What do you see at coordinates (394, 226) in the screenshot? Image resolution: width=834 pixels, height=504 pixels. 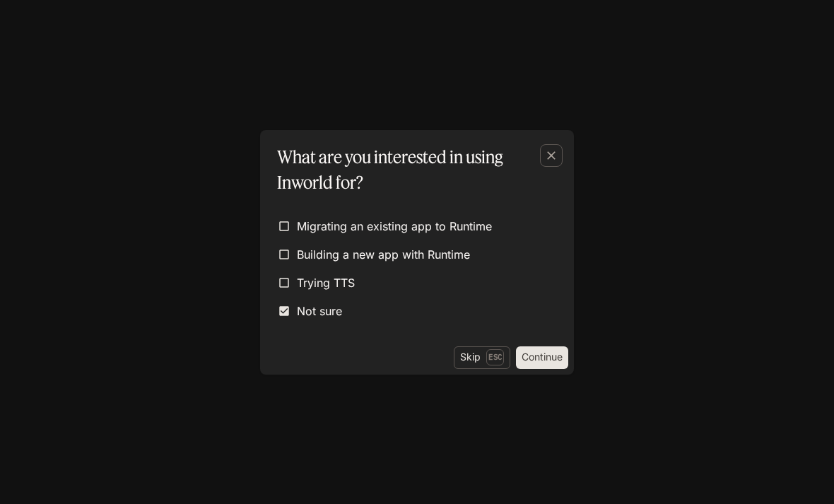 I see `span: Migrating an existing app to Runtime` at bounding box center [394, 226].